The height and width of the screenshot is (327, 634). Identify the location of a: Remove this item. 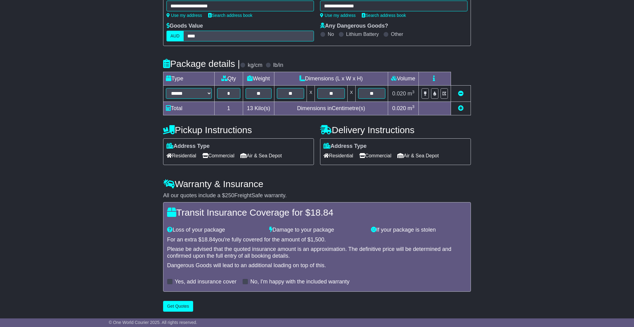
(461, 94).